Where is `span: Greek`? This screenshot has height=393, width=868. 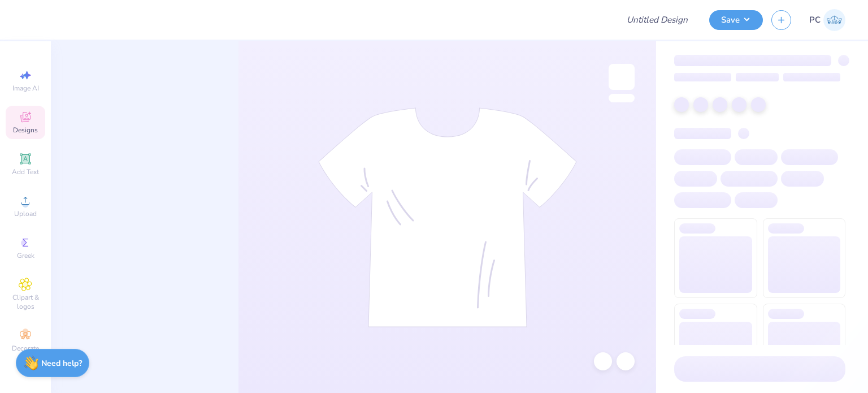 span: Greek is located at coordinates (26, 256).